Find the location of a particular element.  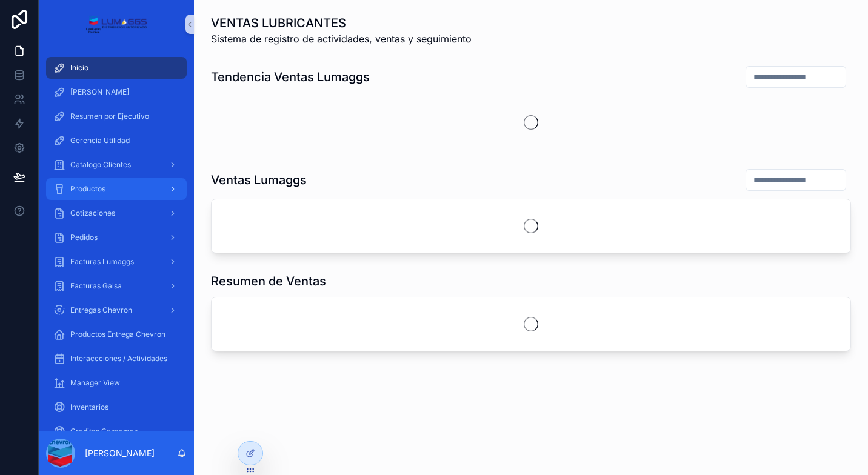

span: Inventarios is located at coordinates (89, 408).